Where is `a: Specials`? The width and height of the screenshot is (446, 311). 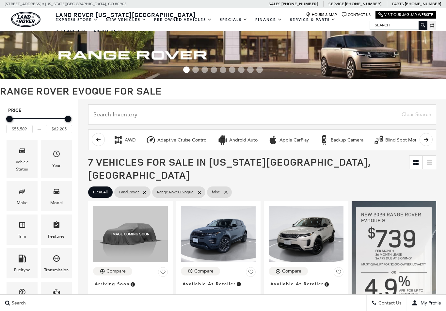
a: Specials is located at coordinates (233, 20).